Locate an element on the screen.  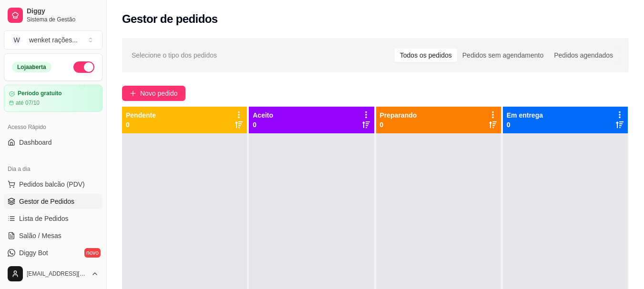
button: Alterar Status is located at coordinates (84, 67).